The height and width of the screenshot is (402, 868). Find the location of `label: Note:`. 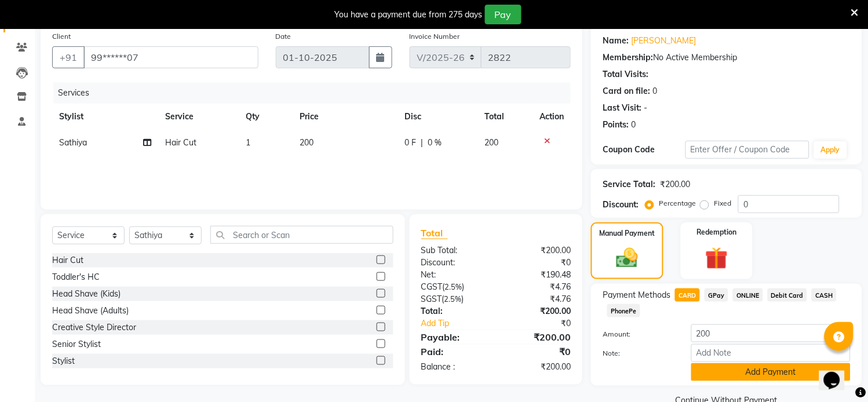

label: Note: is located at coordinates (638, 353).